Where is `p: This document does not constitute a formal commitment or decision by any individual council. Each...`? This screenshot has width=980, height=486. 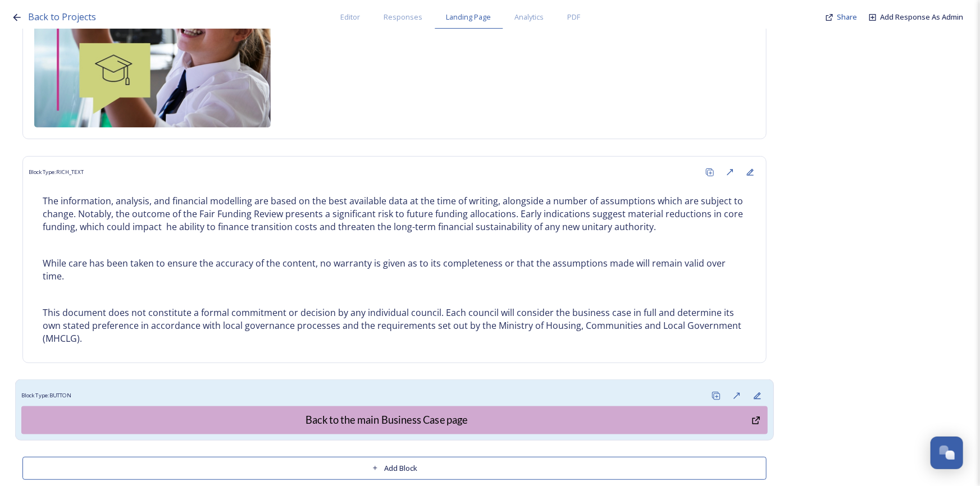
p: This document does not constitute a formal commitment or decision by any individual council. Each... is located at coordinates (394, 326).